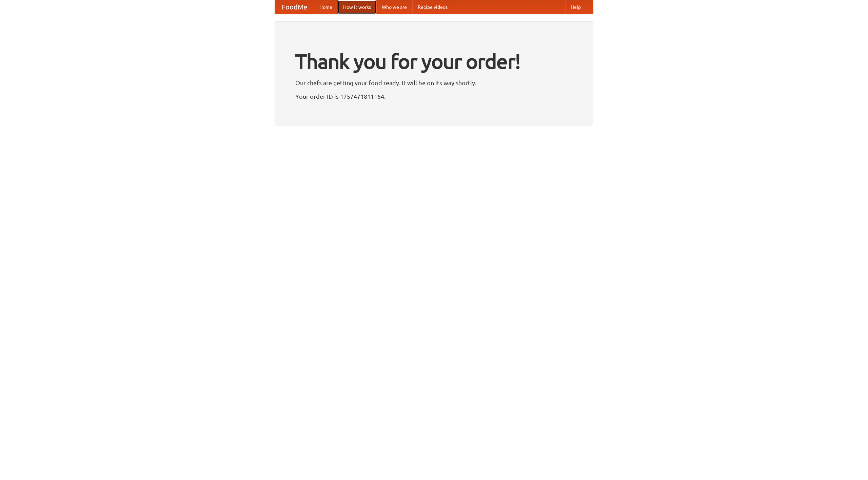 Image resolution: width=868 pixels, height=480 pixels. I want to click on a: Home, so click(326, 7).